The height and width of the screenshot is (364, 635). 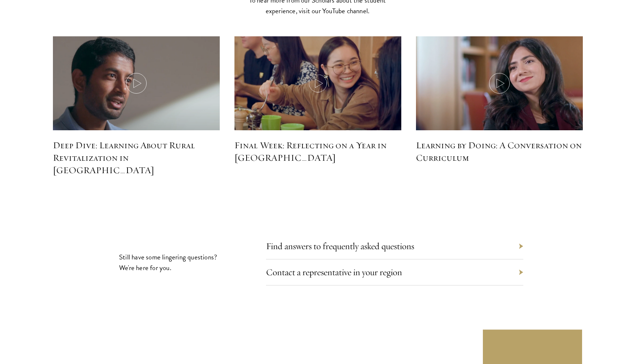 What do you see at coordinates (334, 272) in the screenshot?
I see `a: Contact a representative in your region` at bounding box center [334, 272].